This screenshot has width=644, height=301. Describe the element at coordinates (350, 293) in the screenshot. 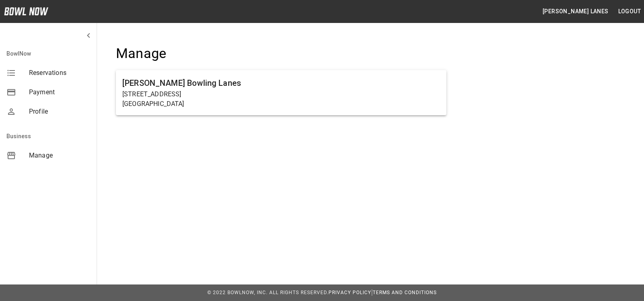

I see `a: Privacy Policy` at that location.